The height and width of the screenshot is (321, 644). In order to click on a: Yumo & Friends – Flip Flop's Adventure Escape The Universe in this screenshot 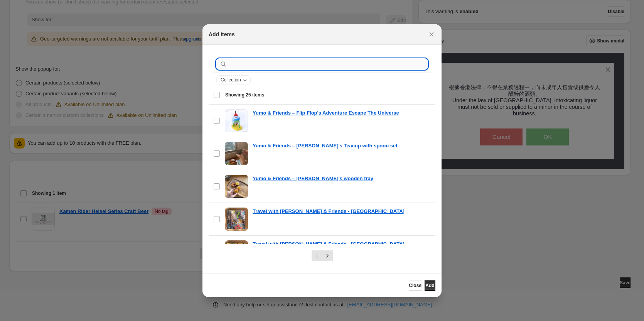, I will do `click(325, 113)`.